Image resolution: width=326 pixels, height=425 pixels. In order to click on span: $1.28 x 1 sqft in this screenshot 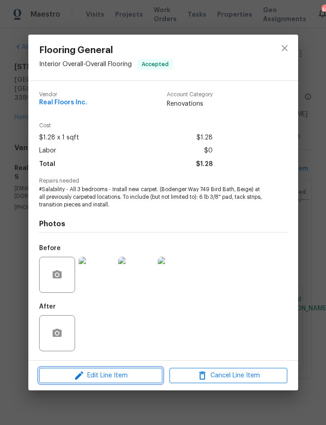, I will do `click(59, 138)`.